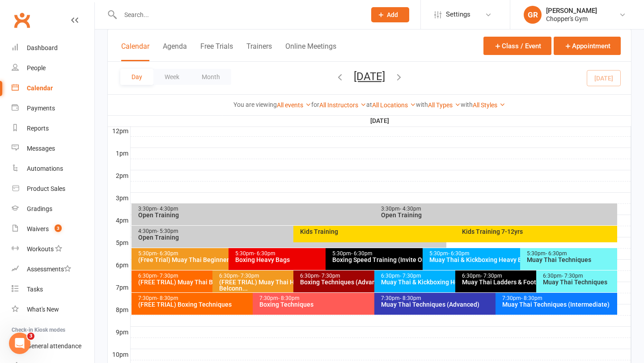  Describe the element at coordinates (534, 282) in the screenshot. I see `div: Muay Thai Ladders & Footwork Drills (Invite Only)` at that location.